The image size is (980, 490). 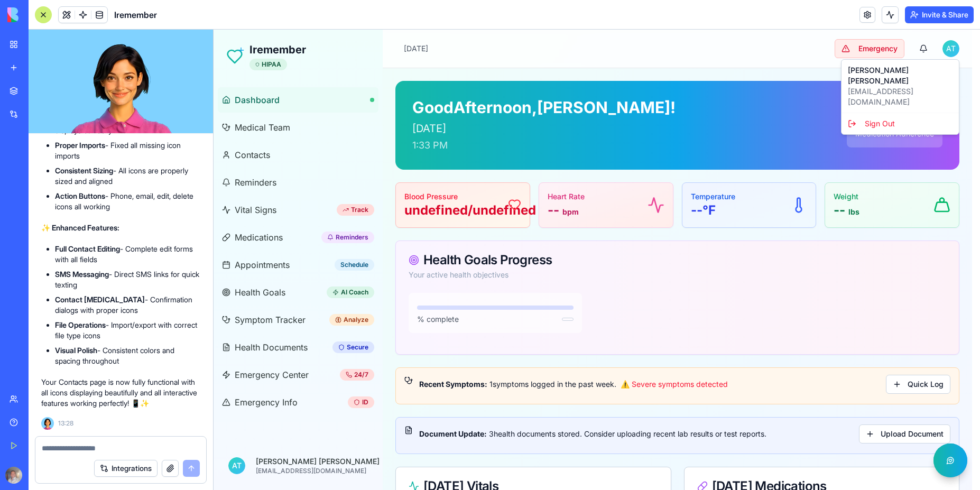 What do you see at coordinates (127, 356) in the screenshot?
I see `li: - Consistent colors and spacing throughout` at bounding box center [127, 356].